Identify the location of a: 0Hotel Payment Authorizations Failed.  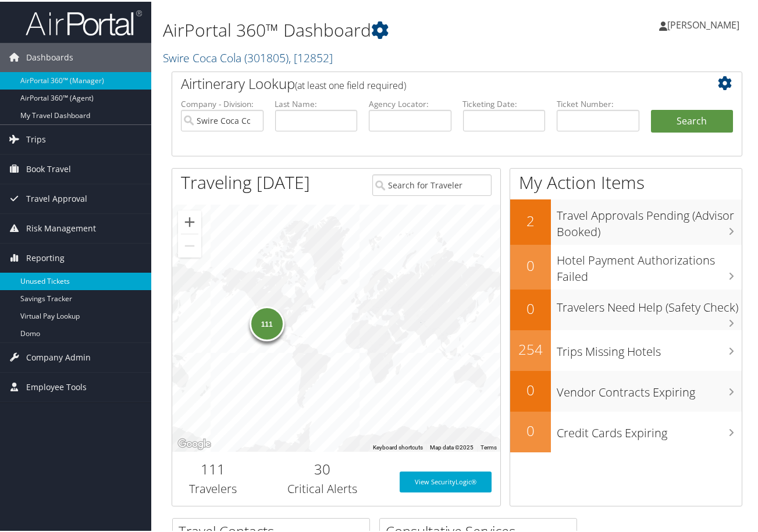
(626, 265).